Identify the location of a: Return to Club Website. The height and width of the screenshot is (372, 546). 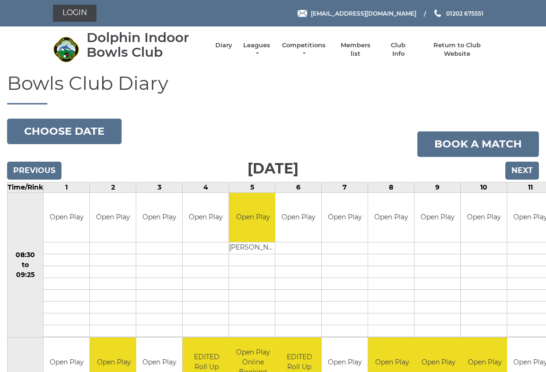
(457, 50).